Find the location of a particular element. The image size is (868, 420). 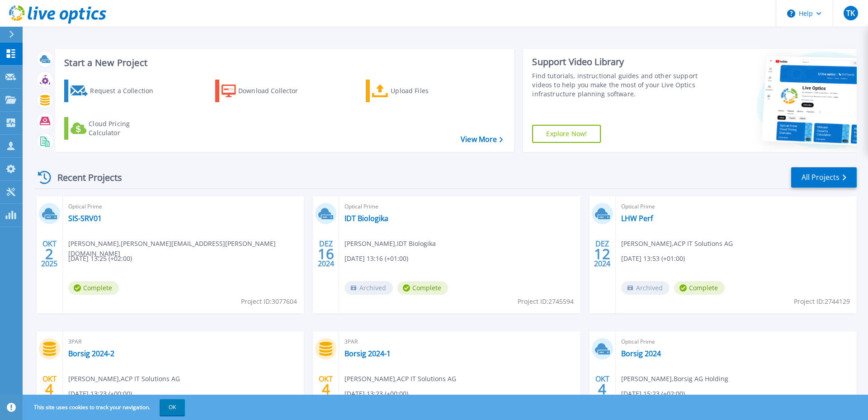

span: 2 is located at coordinates (49, 253).